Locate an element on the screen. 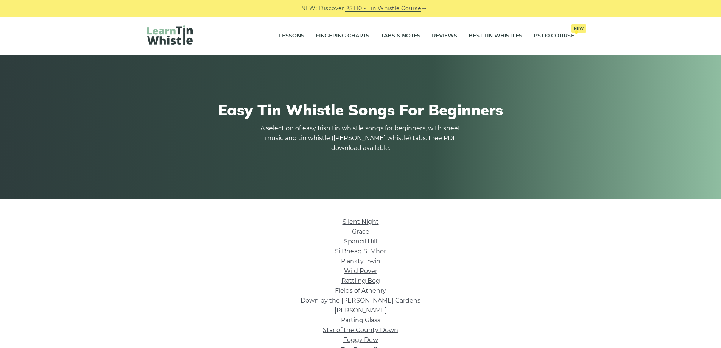  a: Tabs & Notes is located at coordinates (400, 36).